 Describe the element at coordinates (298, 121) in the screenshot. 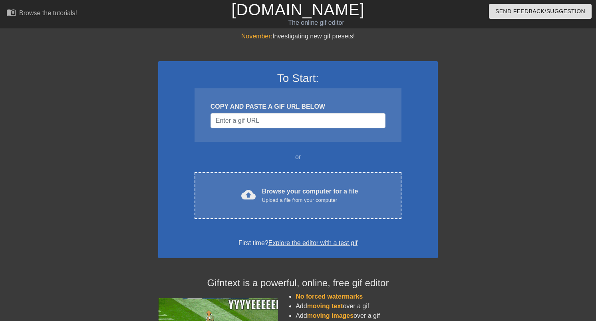

I see `input: Username` at that location.